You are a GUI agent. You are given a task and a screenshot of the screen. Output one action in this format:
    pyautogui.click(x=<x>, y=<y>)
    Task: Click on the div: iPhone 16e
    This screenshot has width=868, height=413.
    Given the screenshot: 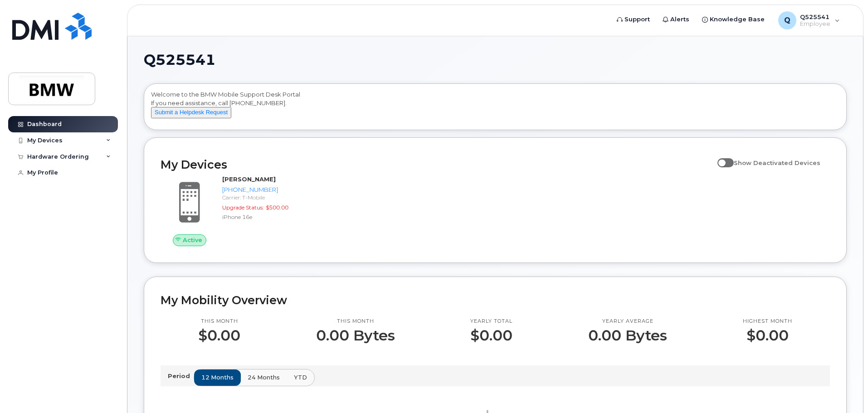 What is the action you would take?
    pyautogui.click(x=268, y=217)
    